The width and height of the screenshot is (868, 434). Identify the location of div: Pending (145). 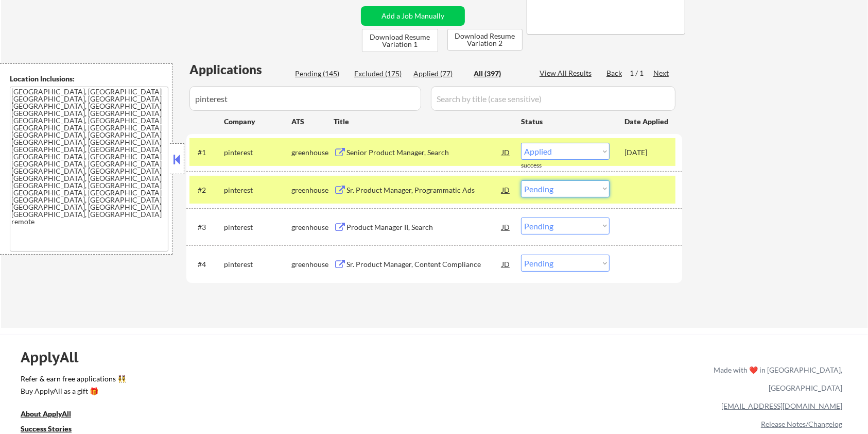
(321, 74).